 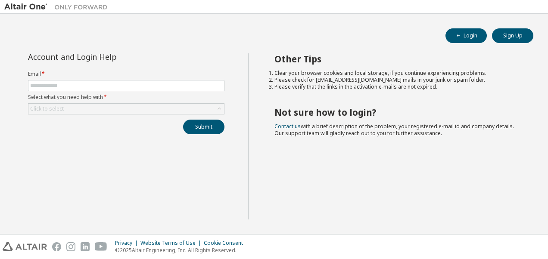 What do you see at coordinates (396, 87) in the screenshot?
I see `li: Please verify that the links in the activation e-mails are not expired.` at bounding box center [396, 87].